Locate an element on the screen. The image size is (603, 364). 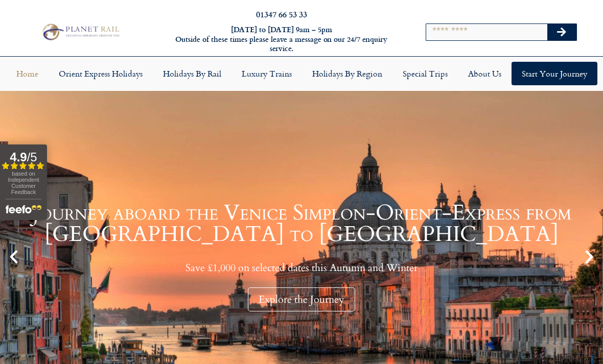
a: Luxury Trains is located at coordinates (267, 74).